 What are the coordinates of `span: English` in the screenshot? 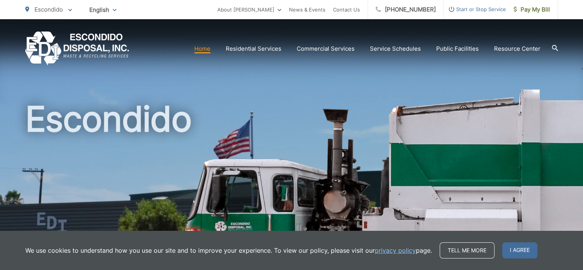 It's located at (103, 10).